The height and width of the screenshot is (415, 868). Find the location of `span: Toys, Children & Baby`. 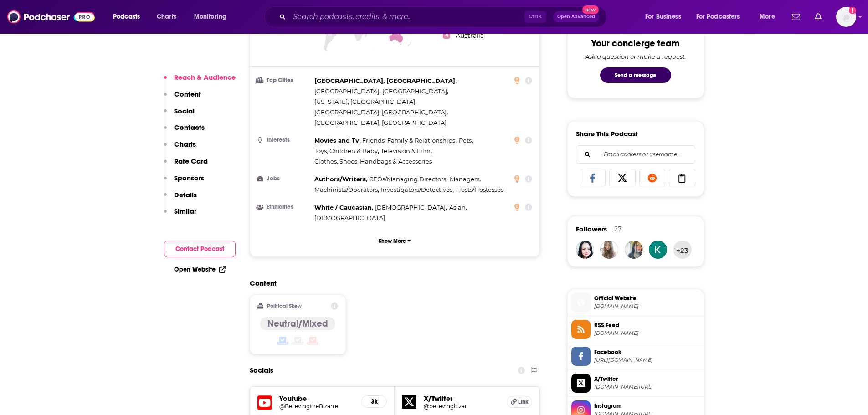

span: Toys, Children & Baby is located at coordinates (346, 151).